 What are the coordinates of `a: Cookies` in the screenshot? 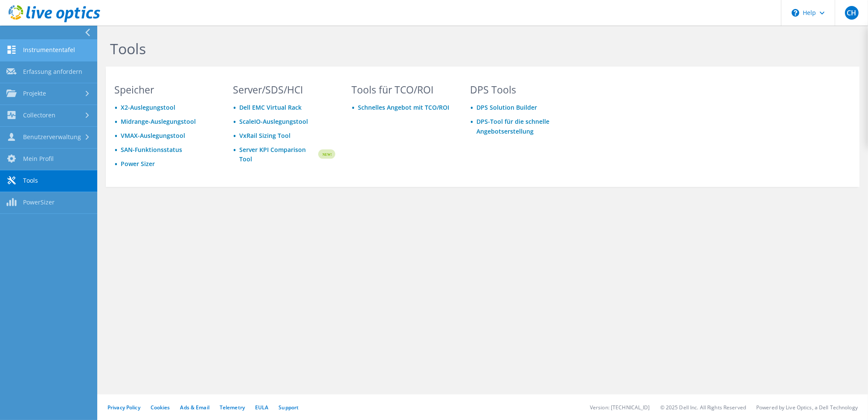 It's located at (160, 407).